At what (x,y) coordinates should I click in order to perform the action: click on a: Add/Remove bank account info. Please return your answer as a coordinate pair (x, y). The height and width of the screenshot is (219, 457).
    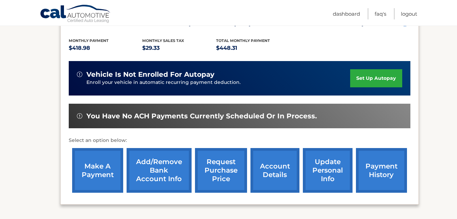
    Looking at the image, I should click on (159, 170).